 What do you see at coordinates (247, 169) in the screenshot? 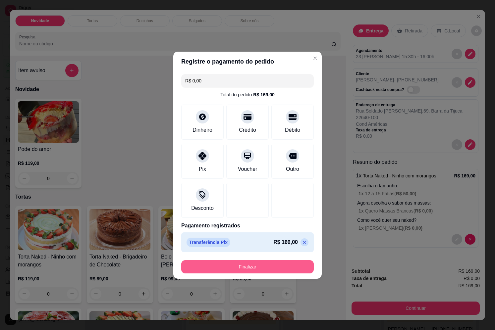
I see `div: Voucher` at bounding box center [247, 169].